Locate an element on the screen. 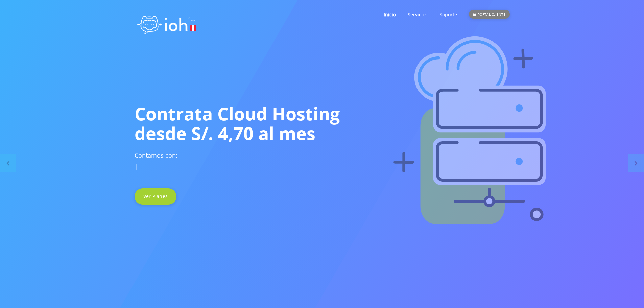 This screenshot has width=644, height=308. a: PORTAL CLIENTE is located at coordinates (489, 14).